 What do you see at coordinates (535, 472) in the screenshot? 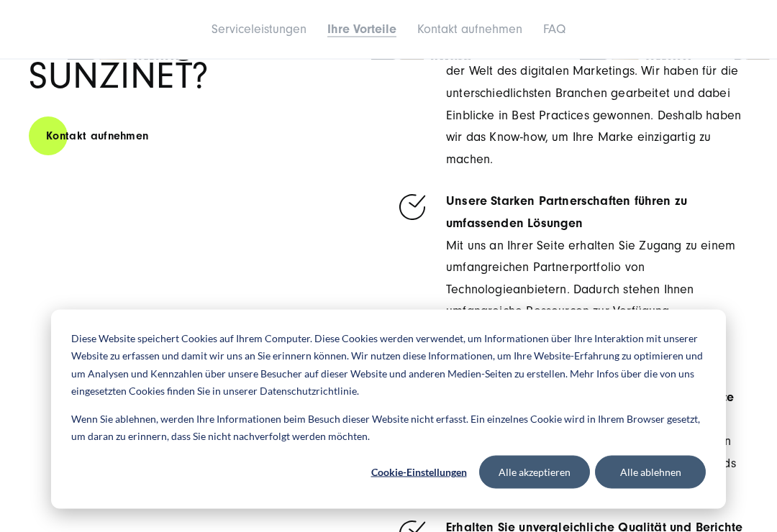
I see `button: Alle akzeptieren` at bounding box center [535, 472].